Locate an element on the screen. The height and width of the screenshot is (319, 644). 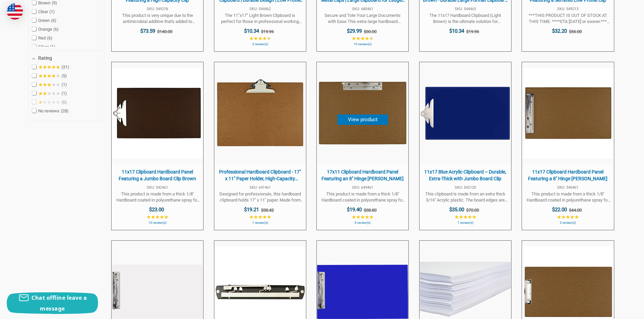
span: SKU: 544463 is located at coordinates (465, 9).